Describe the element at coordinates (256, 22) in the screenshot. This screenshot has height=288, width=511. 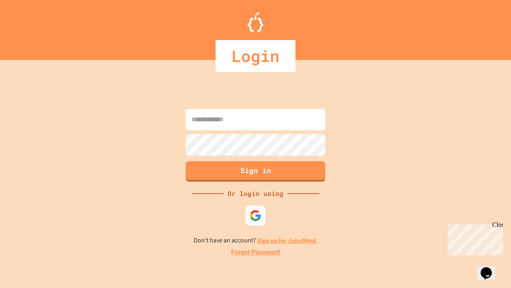
I see `img: Logo.svg` at that location.